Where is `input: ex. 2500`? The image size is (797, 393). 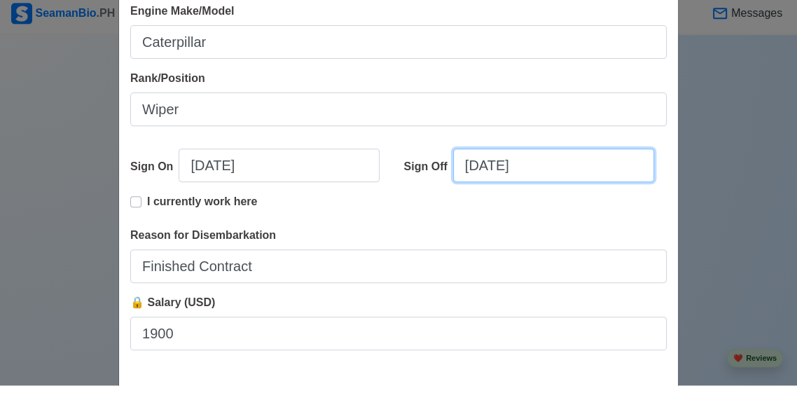 input: ex. 2500 is located at coordinates (399, 341).